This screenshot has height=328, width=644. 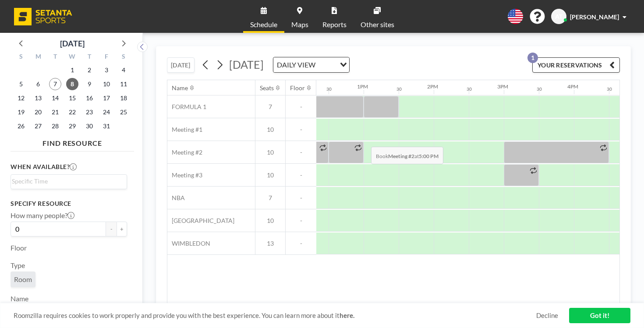 What do you see at coordinates (72, 70) in the screenshot?
I see `span: Wednesday, October 1, 2025` at bounding box center [72, 70].